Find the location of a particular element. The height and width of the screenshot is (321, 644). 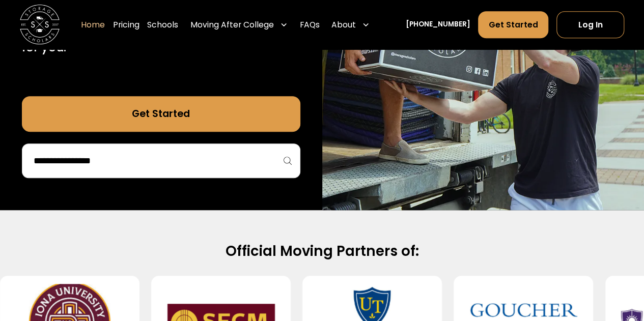

a: Pricing is located at coordinates (126, 25).